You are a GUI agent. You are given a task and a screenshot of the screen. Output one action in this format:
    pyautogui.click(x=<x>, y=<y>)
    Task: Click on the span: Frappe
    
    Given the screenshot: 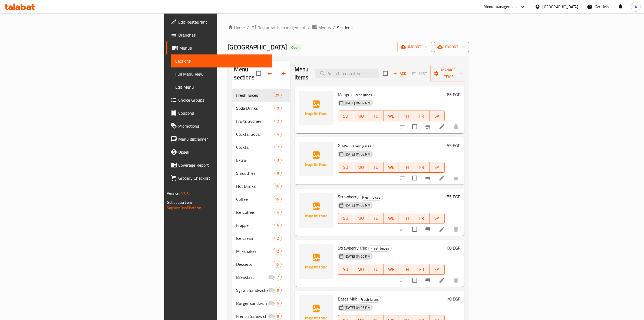 What is the action you would take?
    pyautogui.click(x=255, y=225)
    